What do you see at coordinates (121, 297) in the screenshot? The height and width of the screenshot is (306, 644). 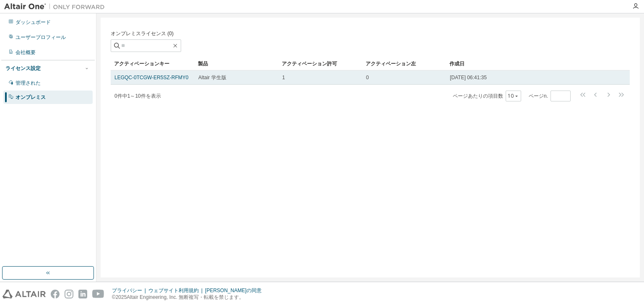 I see `font: 2025` at bounding box center [121, 297].